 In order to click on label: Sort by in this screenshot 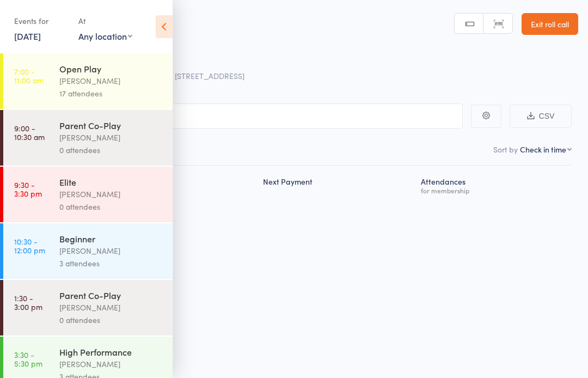, I will do `click(505, 149)`.